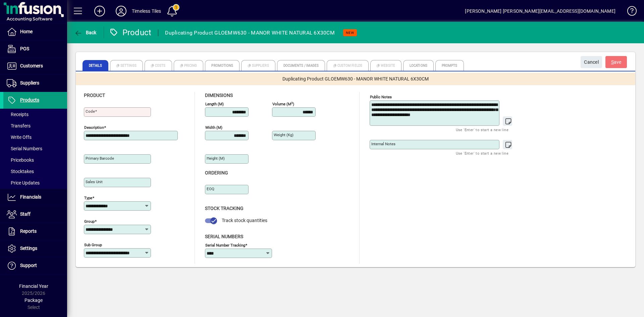 This screenshot has height=317, width=644. Describe the element at coordinates (20, 160) in the screenshot. I see `span: Pricebooks` at that location.